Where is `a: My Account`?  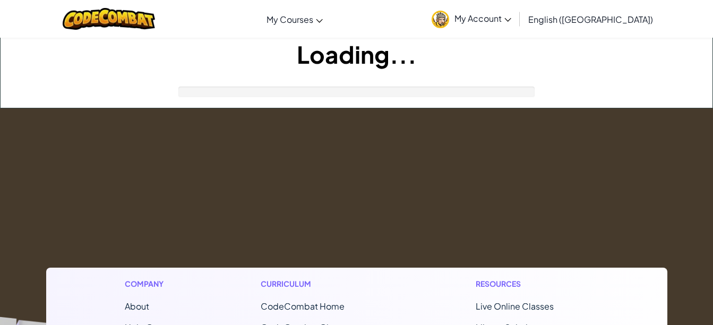
a: My Account is located at coordinates (471, 19).